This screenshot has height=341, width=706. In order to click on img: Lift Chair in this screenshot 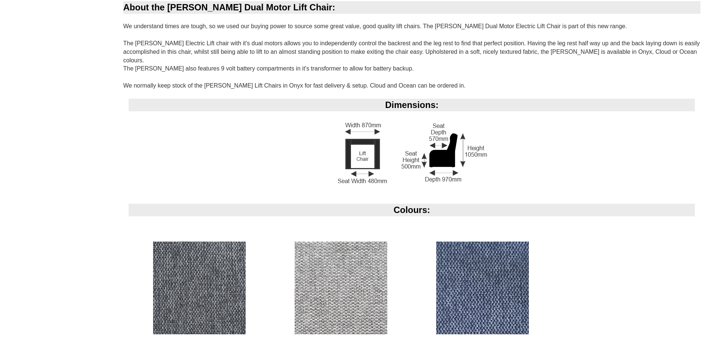, I will do `click(412, 153)`.